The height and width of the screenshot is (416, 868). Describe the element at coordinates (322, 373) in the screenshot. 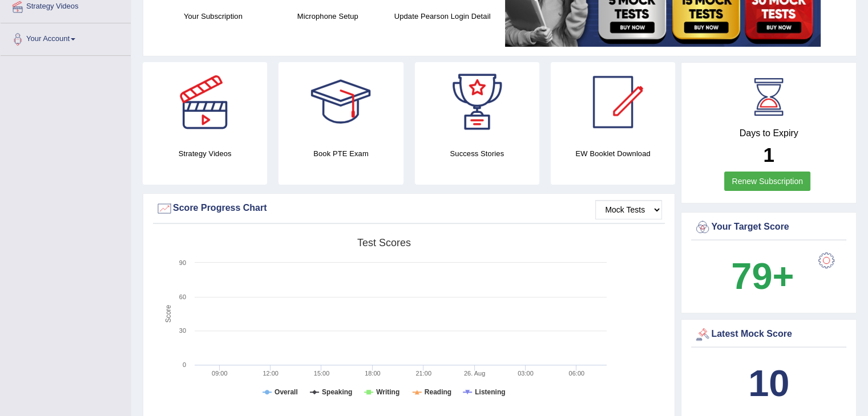

I see `text: 15:00` at that location.